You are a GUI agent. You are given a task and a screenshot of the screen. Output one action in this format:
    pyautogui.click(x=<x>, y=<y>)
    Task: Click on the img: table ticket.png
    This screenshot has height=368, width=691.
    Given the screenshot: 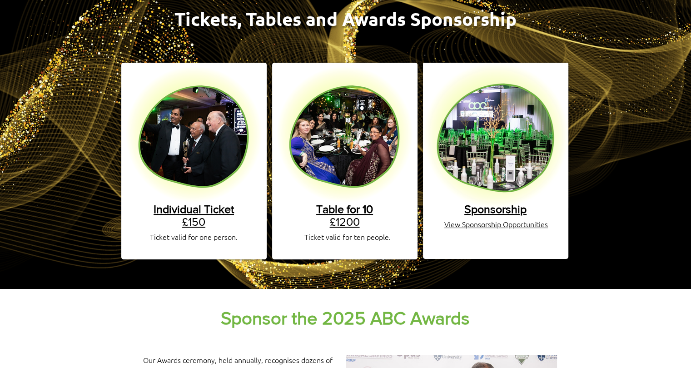 What is the action you would take?
    pyautogui.click(x=345, y=134)
    